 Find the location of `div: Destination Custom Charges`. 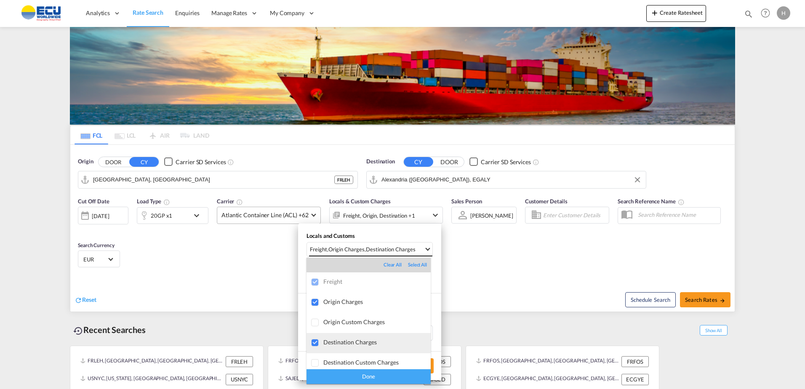

div: Destination Custom Charges is located at coordinates (377, 362).